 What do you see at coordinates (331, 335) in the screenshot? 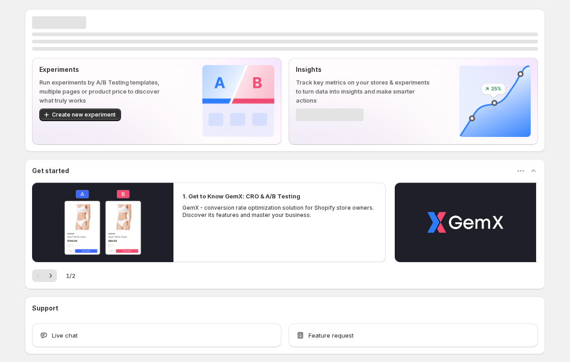
I see `span: Feature request` at bounding box center [331, 335].